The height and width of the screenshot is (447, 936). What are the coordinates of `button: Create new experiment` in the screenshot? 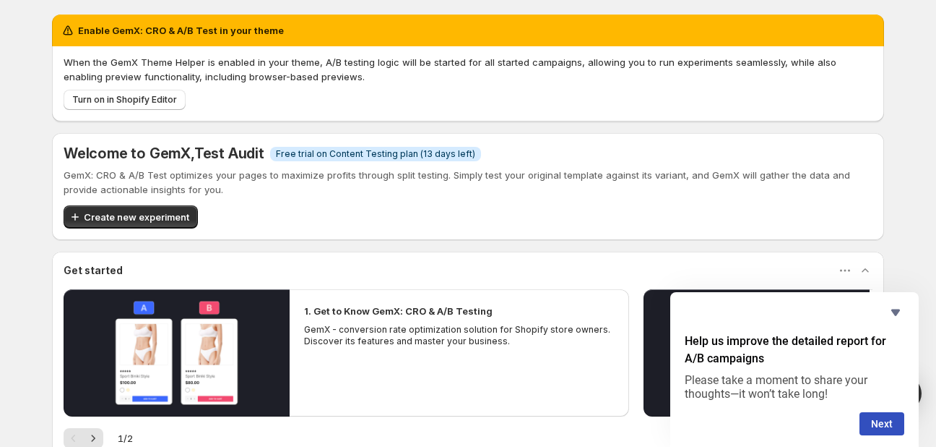 It's located at (131, 217).